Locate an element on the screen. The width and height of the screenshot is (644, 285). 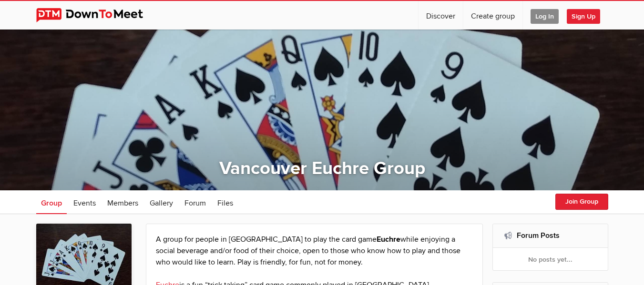
a: Discover is located at coordinates (441, 15).